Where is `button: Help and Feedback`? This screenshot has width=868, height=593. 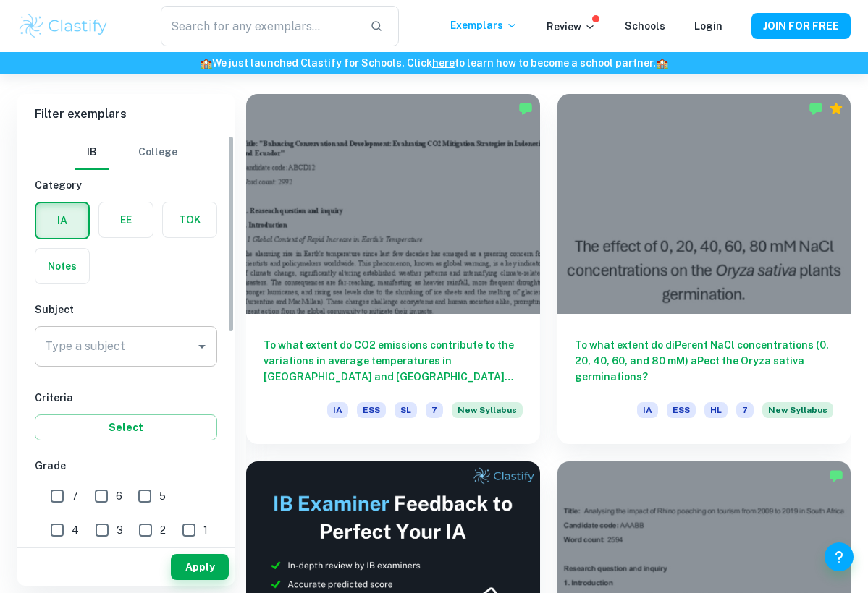
button: Help and Feedback is located at coordinates (839, 557).